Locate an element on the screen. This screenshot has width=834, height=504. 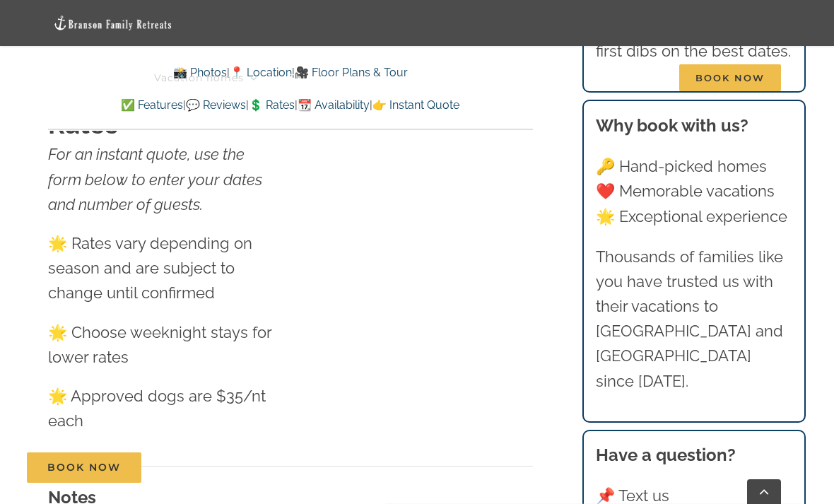
h3: Why book with us? is located at coordinates (695, 125).